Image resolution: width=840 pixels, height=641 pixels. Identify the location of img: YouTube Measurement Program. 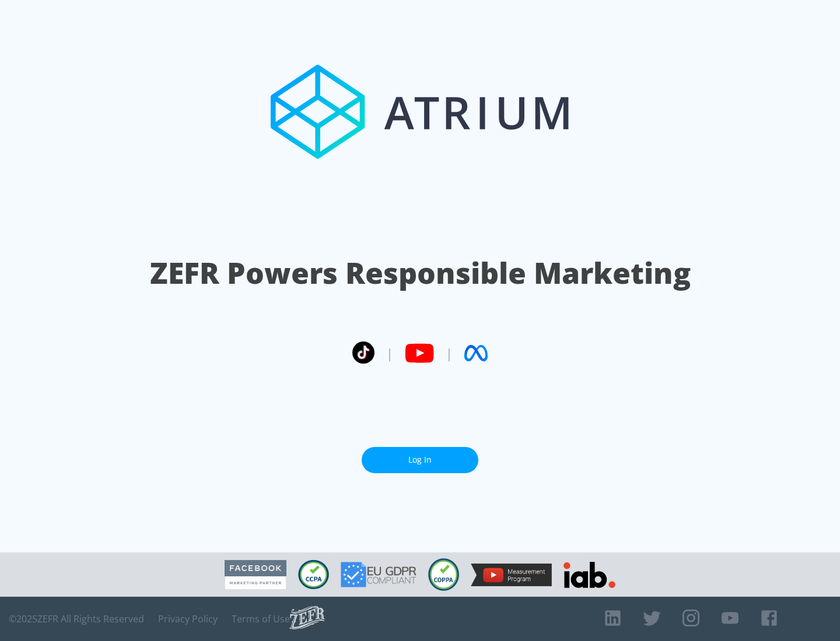
(511, 575).